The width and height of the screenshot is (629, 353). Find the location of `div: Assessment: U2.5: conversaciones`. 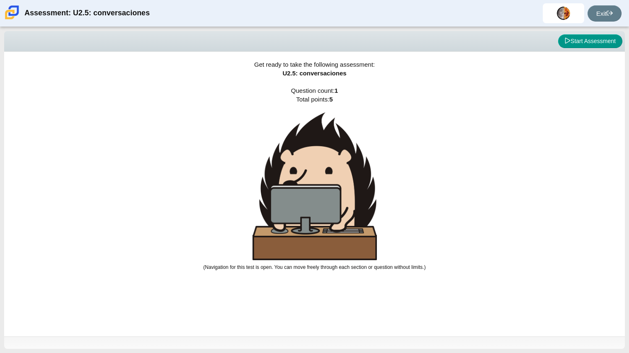

div: Assessment: U2.5: conversaciones is located at coordinates (87, 13).